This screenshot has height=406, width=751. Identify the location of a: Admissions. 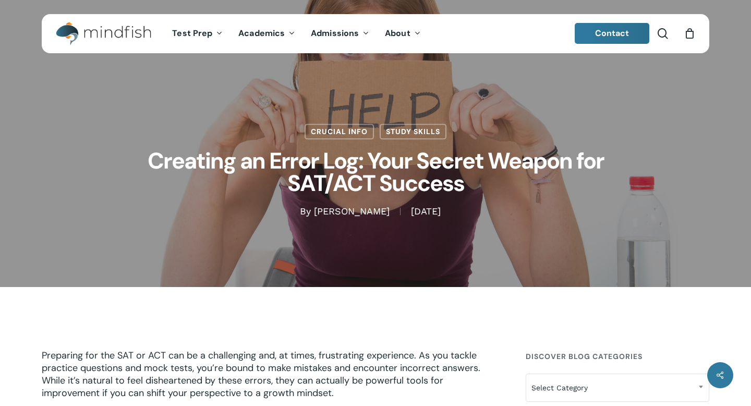
(340, 33).